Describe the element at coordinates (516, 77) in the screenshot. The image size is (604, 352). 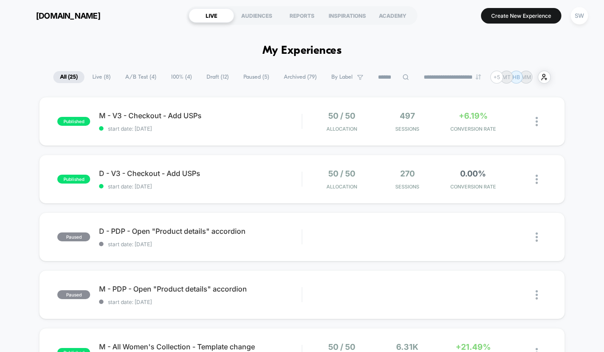
I see `p: HB` at that location.